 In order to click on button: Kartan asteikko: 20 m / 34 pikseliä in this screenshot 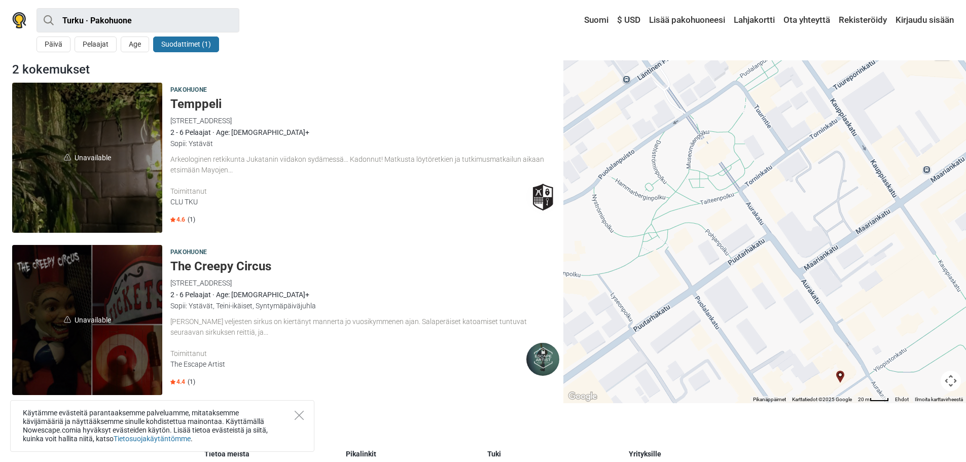, I will do `click(873, 399)`.